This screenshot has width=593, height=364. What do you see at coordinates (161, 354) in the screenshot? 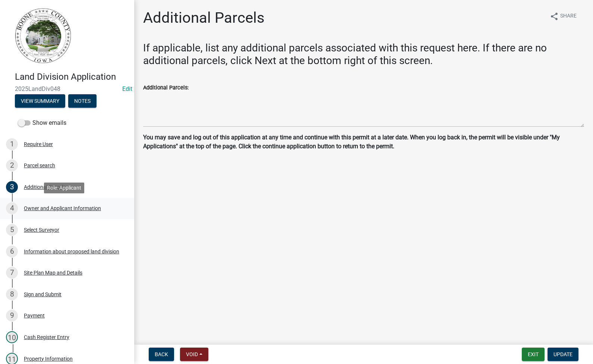
I see `button: Back` at bounding box center [161, 354].